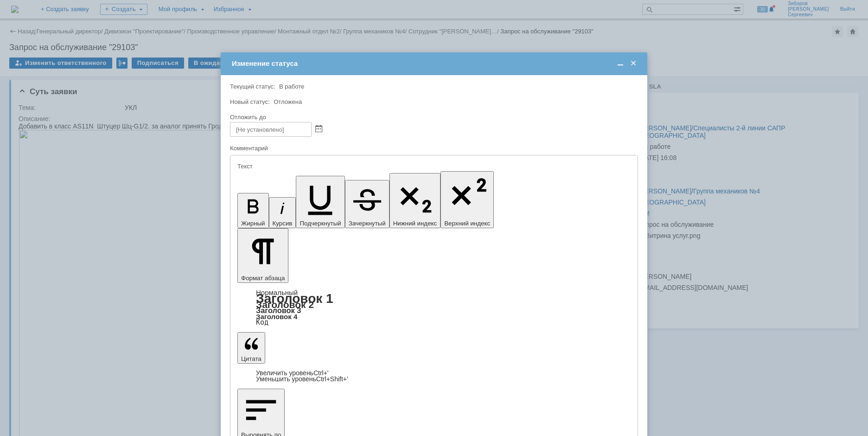 This screenshot has width=868, height=436. Describe the element at coordinates (292, 86) in the screenshot. I see `span: В работе` at that location.